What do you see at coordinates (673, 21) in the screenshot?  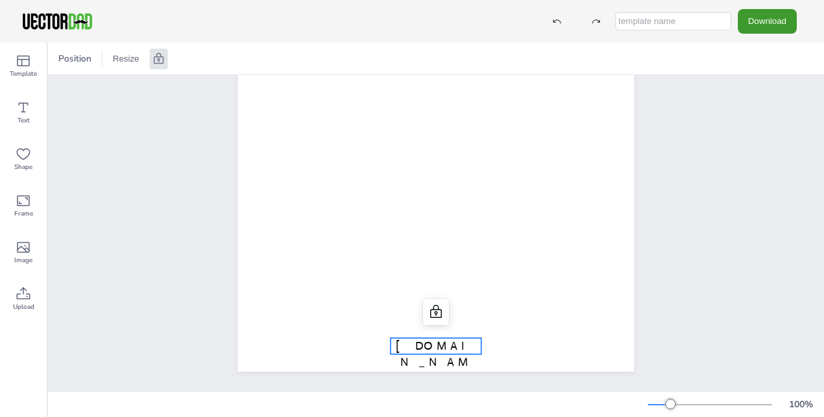 I see `input: template name` at bounding box center [673, 21].